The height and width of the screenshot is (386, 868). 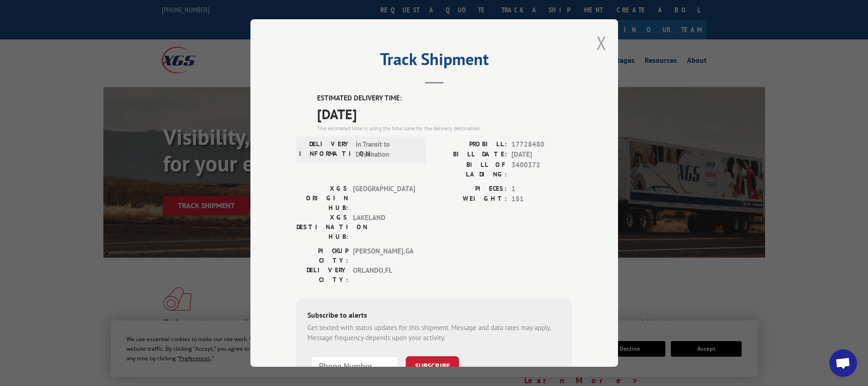 I want to click on span: 17728480, so click(x=542, y=145).